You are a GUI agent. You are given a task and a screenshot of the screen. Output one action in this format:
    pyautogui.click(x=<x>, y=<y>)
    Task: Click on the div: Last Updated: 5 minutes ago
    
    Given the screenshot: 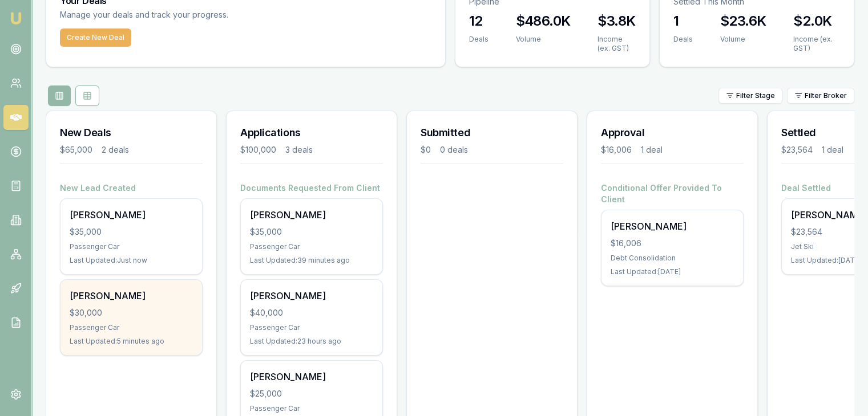 What is the action you would take?
    pyautogui.click(x=131, y=342)
    